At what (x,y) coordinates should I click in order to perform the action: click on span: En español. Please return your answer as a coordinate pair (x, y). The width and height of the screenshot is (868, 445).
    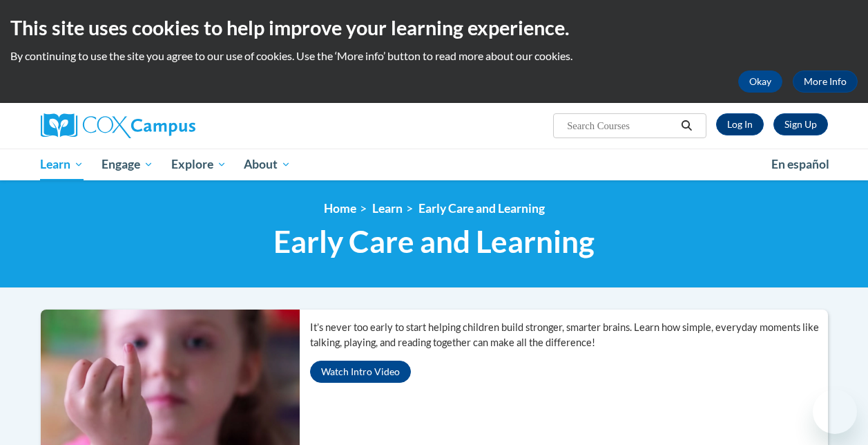
    Looking at the image, I should click on (800, 164).